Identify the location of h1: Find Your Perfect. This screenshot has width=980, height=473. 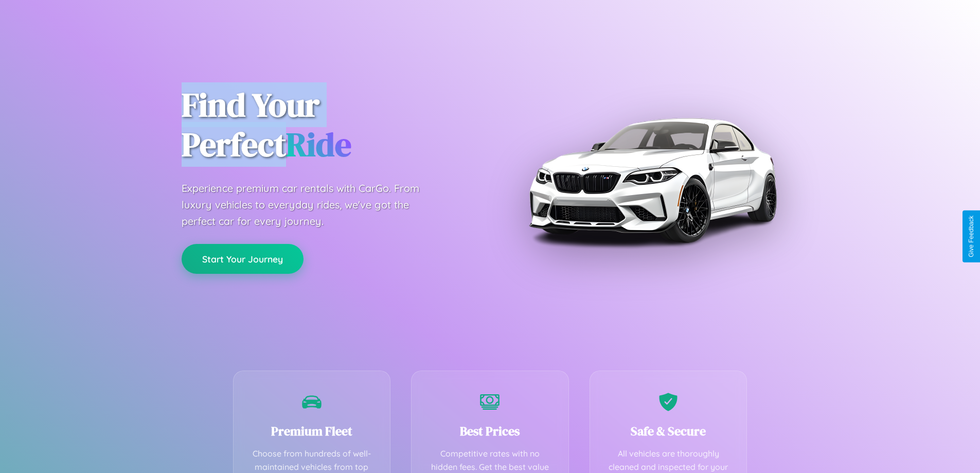
(329, 125).